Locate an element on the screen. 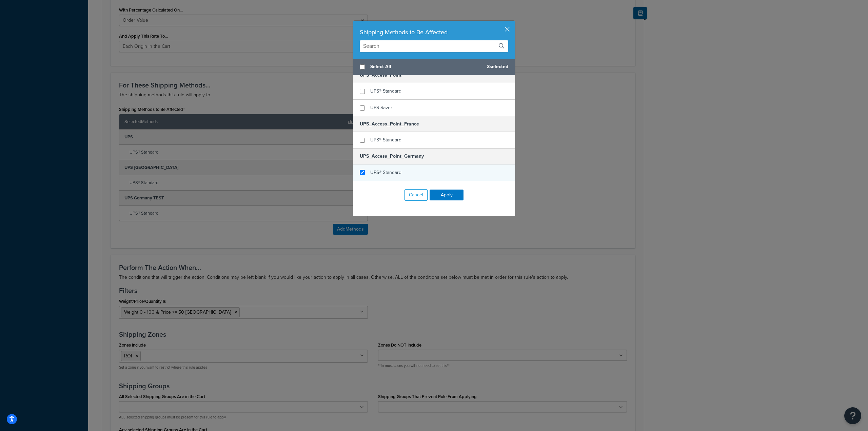 The image size is (868, 431). div: Shipping Methods to Be Affected is located at coordinates (434, 32).